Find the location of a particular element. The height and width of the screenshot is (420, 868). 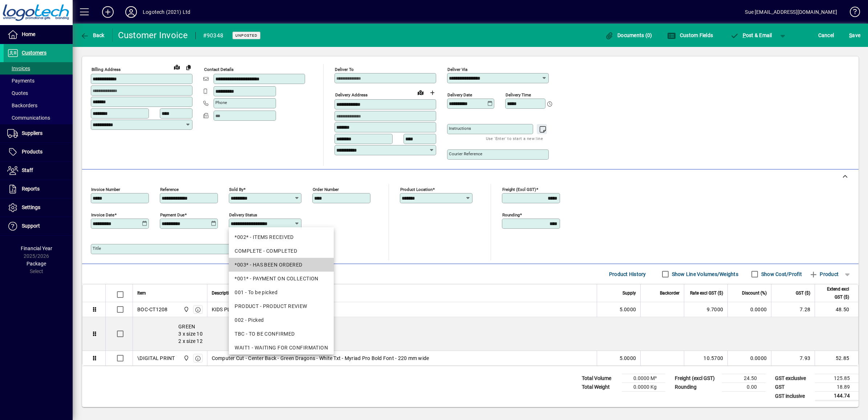

span: ave is located at coordinates (854, 35).